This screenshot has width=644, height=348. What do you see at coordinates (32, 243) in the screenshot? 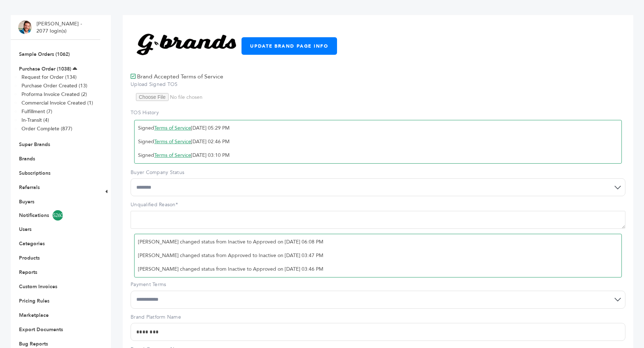
I see `a: Categories` at bounding box center [32, 243].